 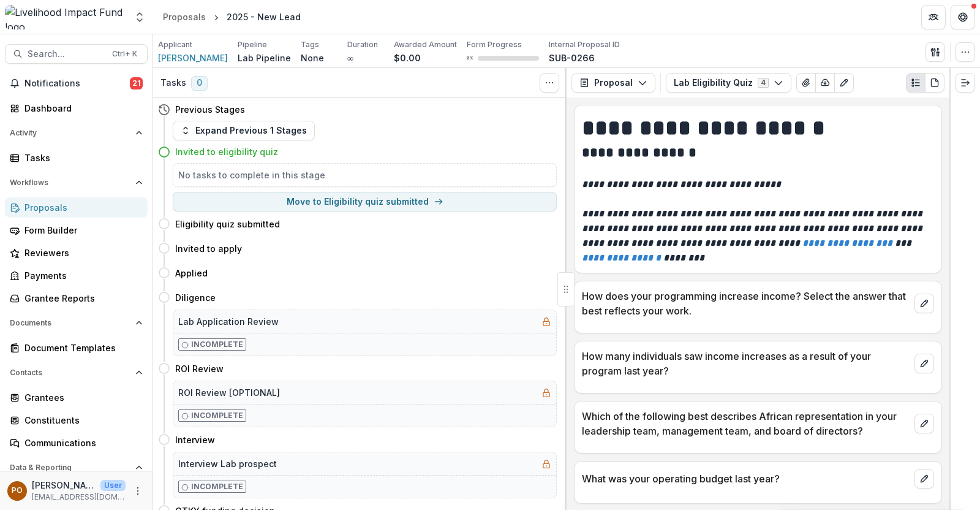 What do you see at coordinates (76, 420) in the screenshot?
I see `a: Constituents` at bounding box center [76, 420].